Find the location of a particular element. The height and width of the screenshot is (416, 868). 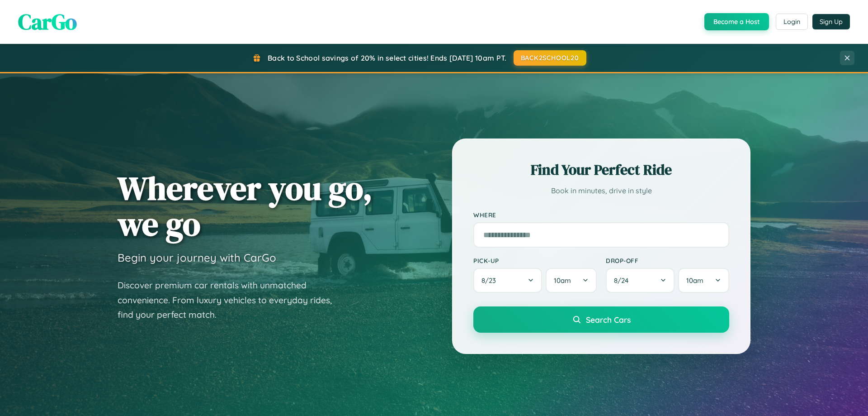

label: Pick-up is located at coordinates (535, 260).